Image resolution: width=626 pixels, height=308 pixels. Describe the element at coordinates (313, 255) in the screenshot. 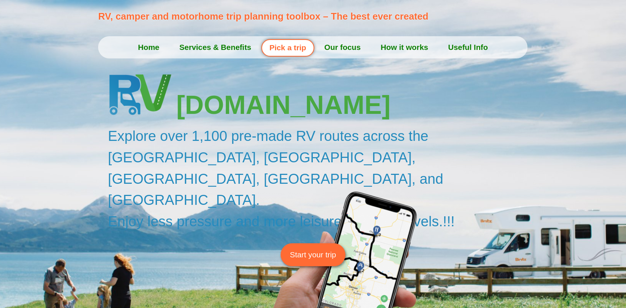

I see `a: Start your trip` at that location.